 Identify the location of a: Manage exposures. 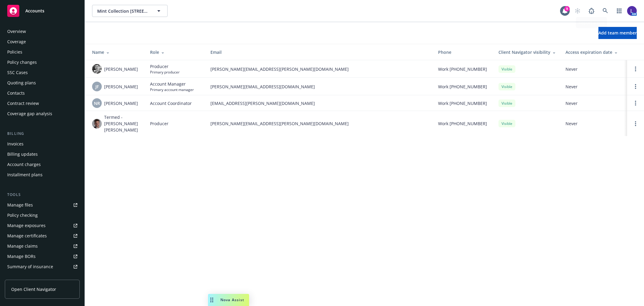
(42, 226).